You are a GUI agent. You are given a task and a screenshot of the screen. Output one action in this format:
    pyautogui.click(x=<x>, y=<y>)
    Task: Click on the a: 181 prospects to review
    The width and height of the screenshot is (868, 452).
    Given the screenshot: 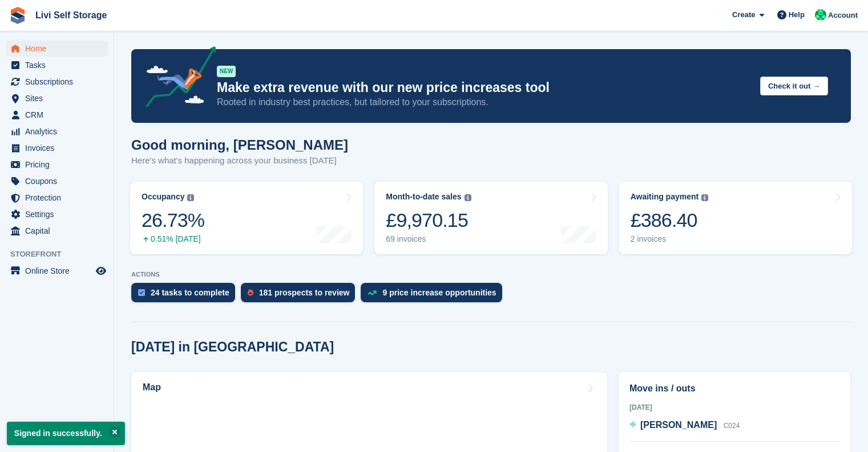 What is the action you would take?
    pyautogui.click(x=301, y=296)
    